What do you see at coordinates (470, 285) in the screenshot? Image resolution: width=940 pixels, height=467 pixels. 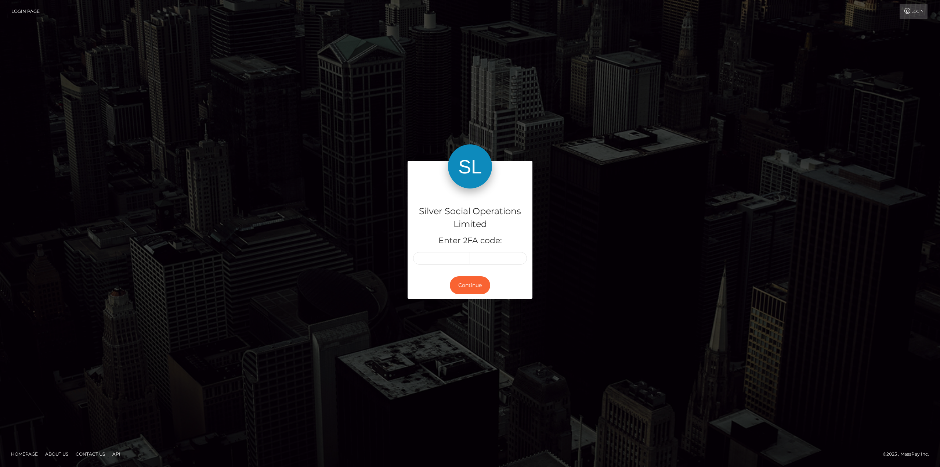 I see `button: Continue` at bounding box center [470, 285].